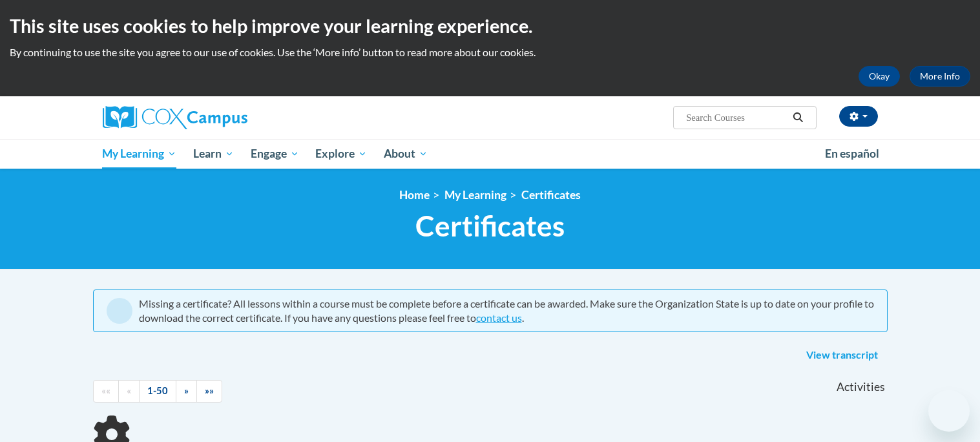  What do you see at coordinates (507, 311) in the screenshot?
I see `div: Missing a certificate? All lessons within a course must be complete before a certificate can be a...` at bounding box center [507, 311].